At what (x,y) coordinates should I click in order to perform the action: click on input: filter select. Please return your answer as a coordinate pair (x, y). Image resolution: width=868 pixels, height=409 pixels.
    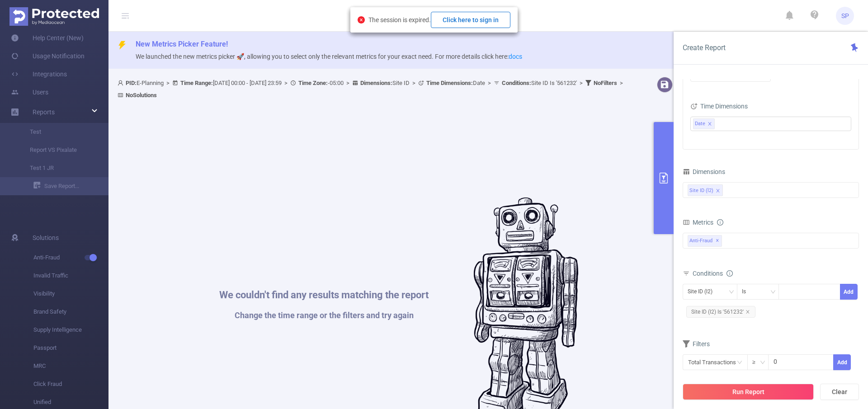
    Looking at the image, I should click on (717, 124).